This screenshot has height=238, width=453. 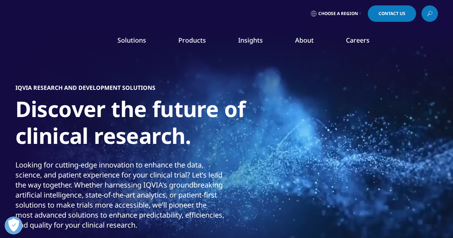 I want to click on span: Contact Us, so click(x=392, y=14).